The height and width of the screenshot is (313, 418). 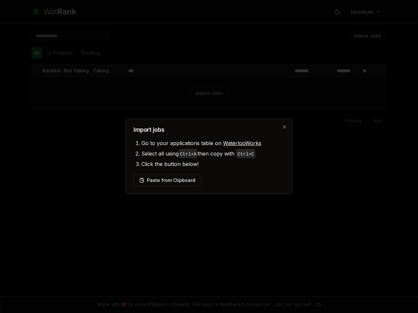 I want to click on button: Paste from Clipboard, so click(x=167, y=181).